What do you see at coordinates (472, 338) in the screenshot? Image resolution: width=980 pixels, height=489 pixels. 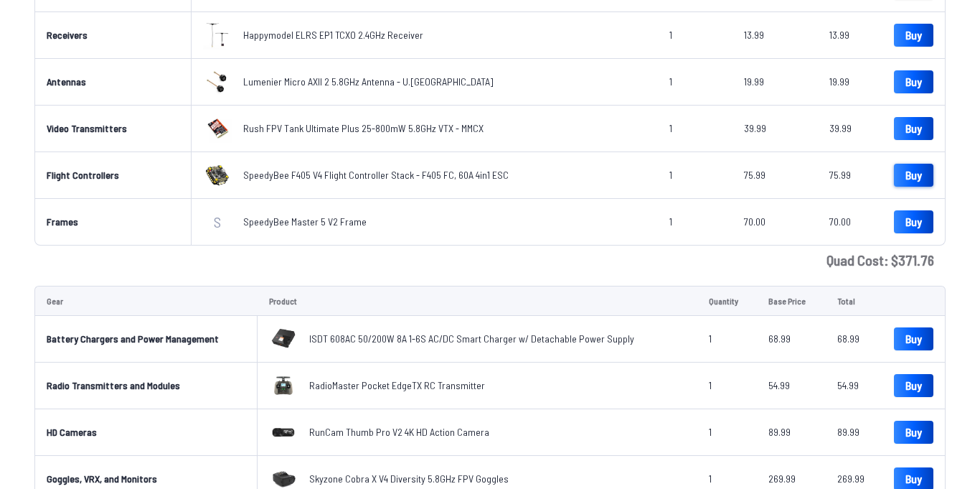 I see `span: ISDT 608AC 50/200W 8A 1-6S AC/DC Smart Charger w/ Detachable Power Supply` at bounding box center [472, 338].